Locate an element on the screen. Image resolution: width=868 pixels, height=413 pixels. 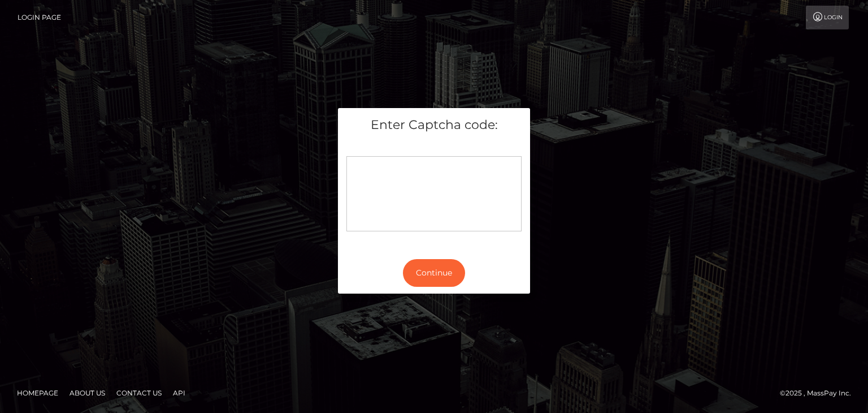
a: Homepage is located at coordinates (37, 392).